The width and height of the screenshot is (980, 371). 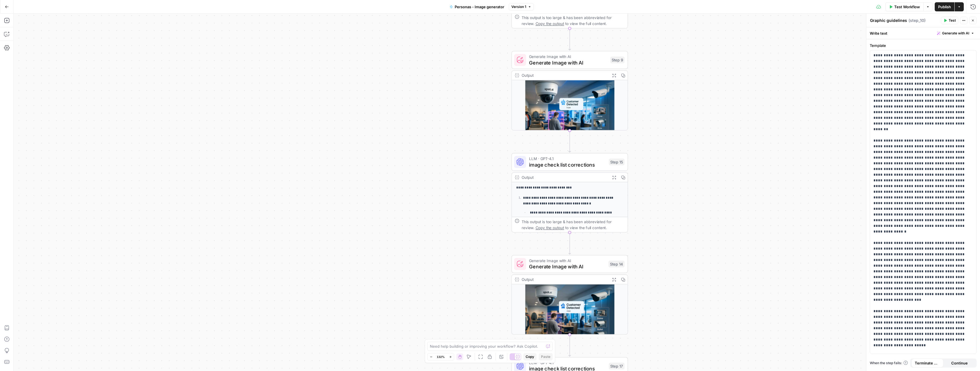 What do you see at coordinates (570, 244) in the screenshot?
I see `g: Edge from step_15 to step_14` at bounding box center [570, 244].